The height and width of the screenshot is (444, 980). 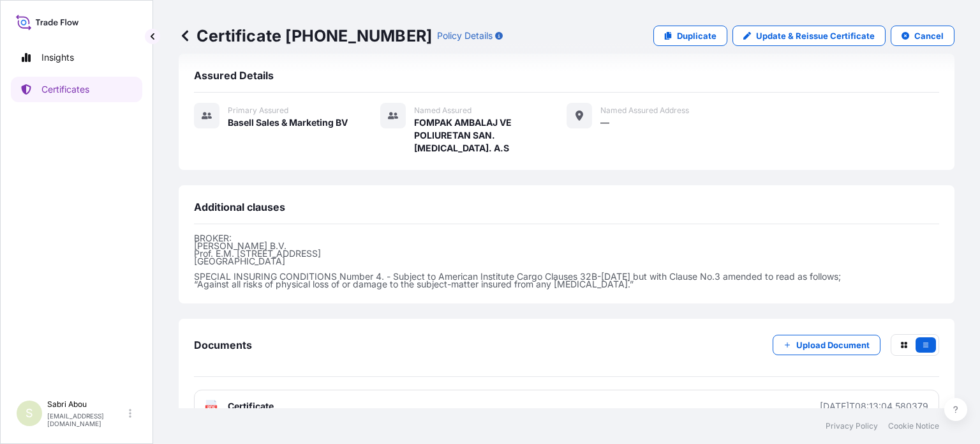 What do you see at coordinates (914, 426) in the screenshot?
I see `a: Cookie Notice` at bounding box center [914, 426].